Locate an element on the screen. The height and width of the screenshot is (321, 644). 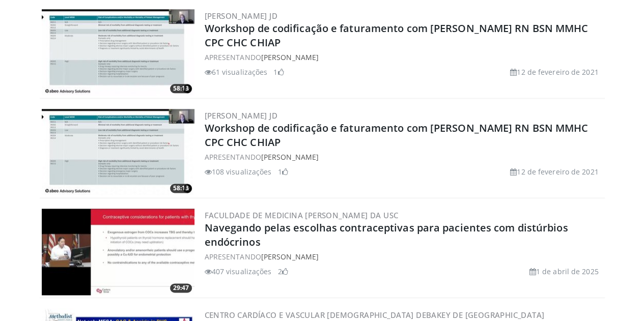
font: 108 visualizações is located at coordinates (242, 172).